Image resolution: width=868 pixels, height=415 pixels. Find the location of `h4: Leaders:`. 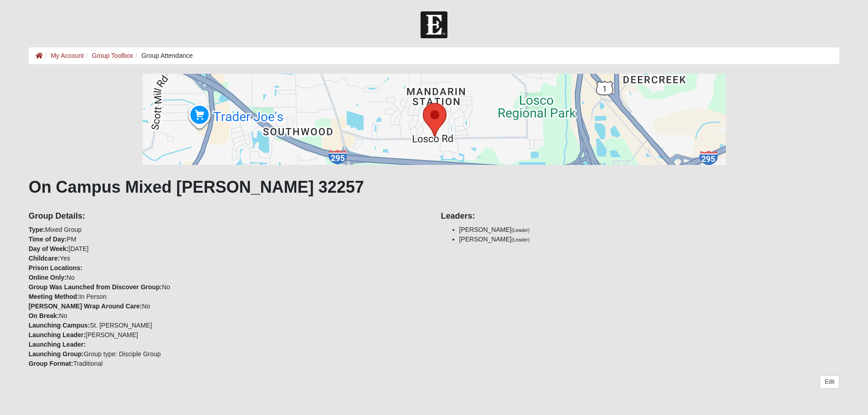

h4: Leaders: is located at coordinates (640, 216).